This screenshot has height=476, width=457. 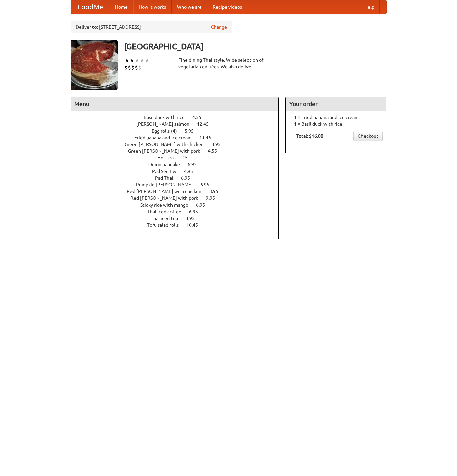 What do you see at coordinates (178, 178) in the screenshot?
I see `a: Pad Thai 6.95` at bounding box center [178, 178].